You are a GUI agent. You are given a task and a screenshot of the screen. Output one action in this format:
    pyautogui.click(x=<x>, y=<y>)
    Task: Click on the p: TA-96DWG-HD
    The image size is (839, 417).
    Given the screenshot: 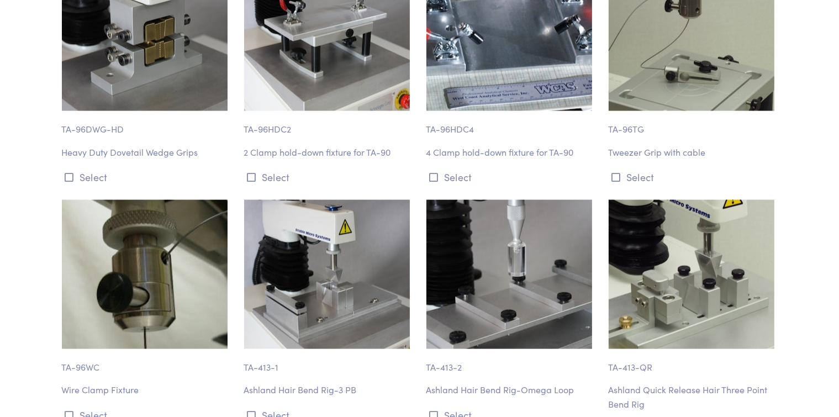 What is the action you would take?
    pyautogui.click(x=146, y=124)
    